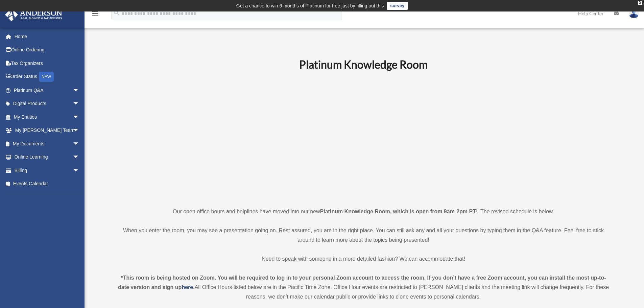  I want to click on img: User Pic, so click(634, 13).